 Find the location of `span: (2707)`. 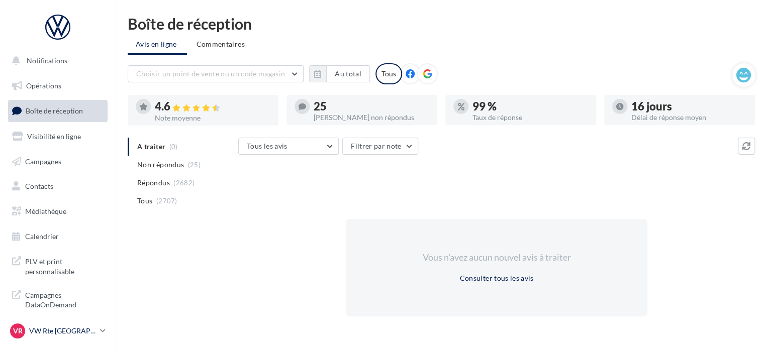

span: (2707) is located at coordinates (167, 201).